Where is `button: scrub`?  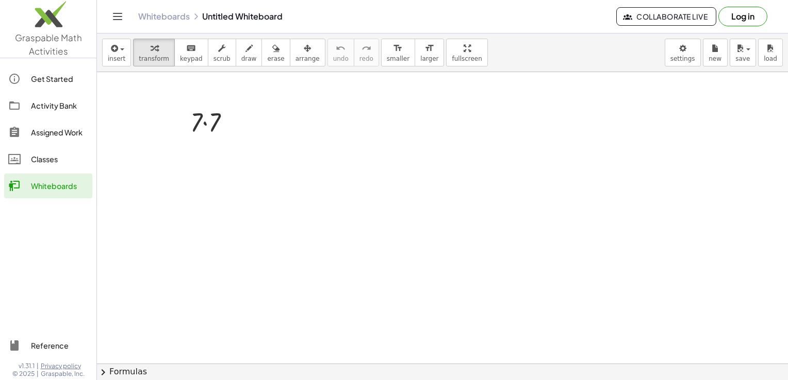
button: scrub is located at coordinates (222, 53).